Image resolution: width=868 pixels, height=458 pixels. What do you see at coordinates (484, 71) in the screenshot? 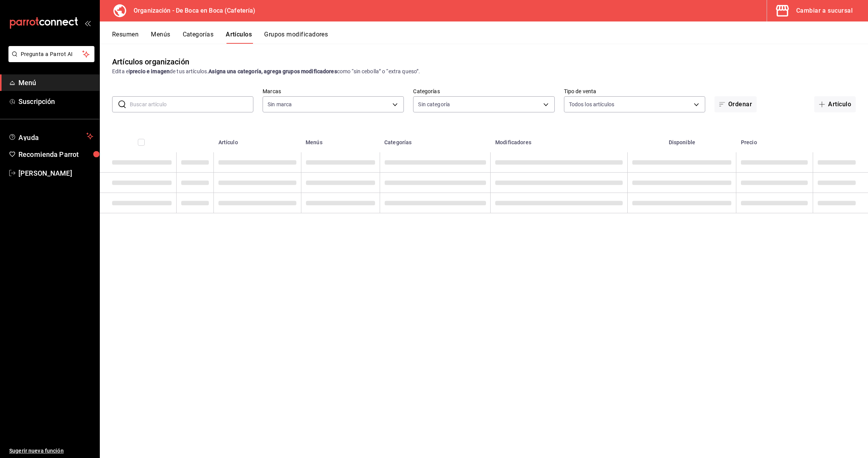
I see `div: Edita el de tus artículos. como “sin cebolla” o “extra queso”.` at bounding box center [484, 71].